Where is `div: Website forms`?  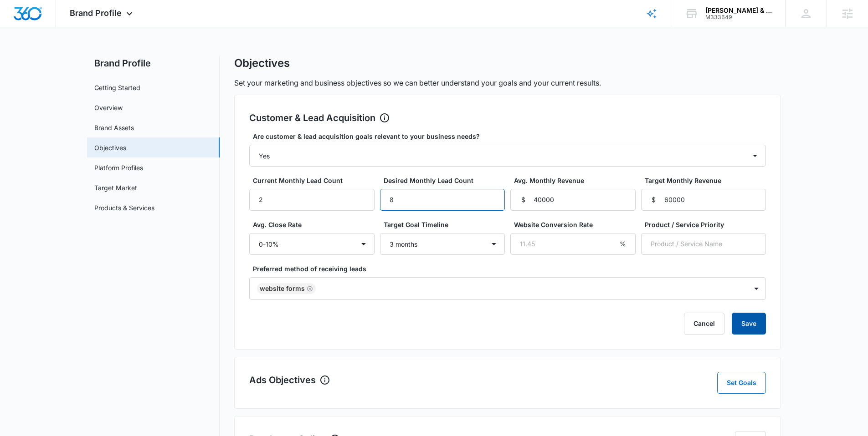 div: Website forms is located at coordinates (282, 289).